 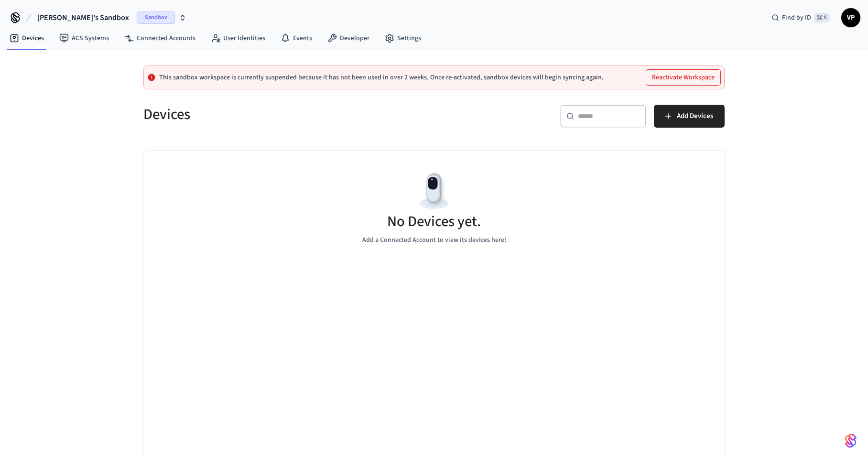 What do you see at coordinates (851, 17) in the screenshot?
I see `button: VP` at bounding box center [851, 17].